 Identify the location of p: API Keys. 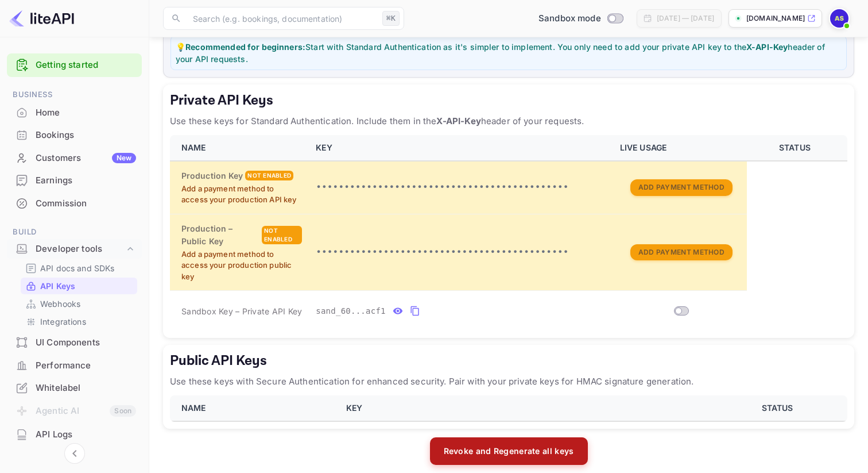
(58, 285).